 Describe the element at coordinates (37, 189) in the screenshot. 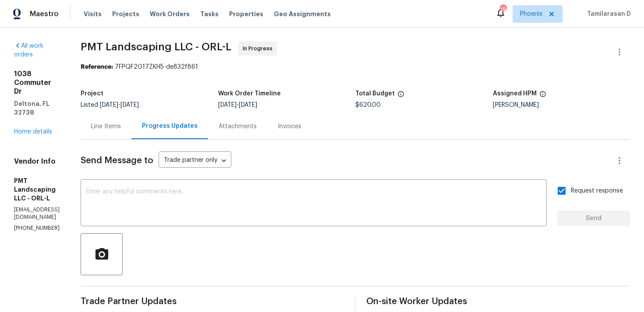

I see `h5: PMT Landscaping LLC - ORL-L` at that location.